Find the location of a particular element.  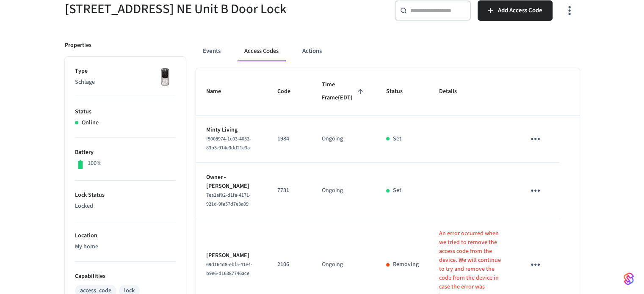

p: 7731 is located at coordinates (289, 190).